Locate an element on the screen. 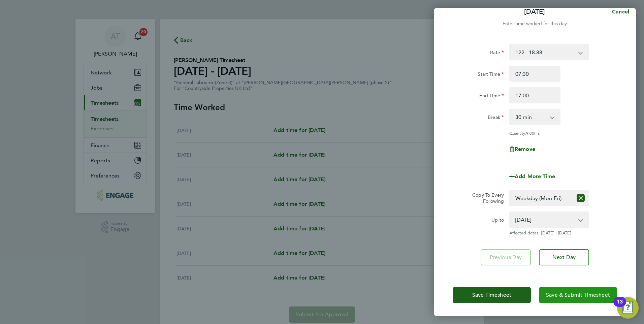 This screenshot has width=644, height=324. div: Quantity: hrs is located at coordinates (549, 133).